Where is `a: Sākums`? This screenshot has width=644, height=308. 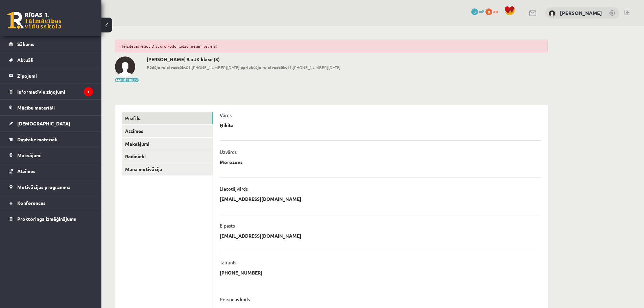
a: Sākums is located at coordinates (50, 44).